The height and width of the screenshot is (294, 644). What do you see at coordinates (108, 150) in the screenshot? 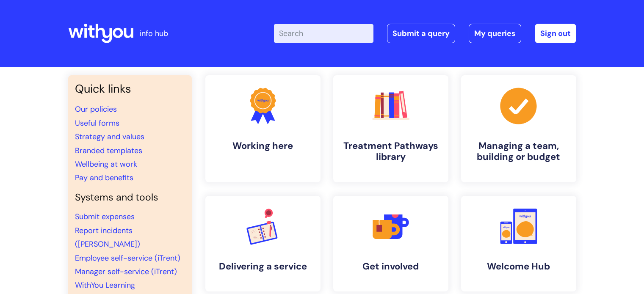
I see `a: Branded templates` at bounding box center [108, 150].